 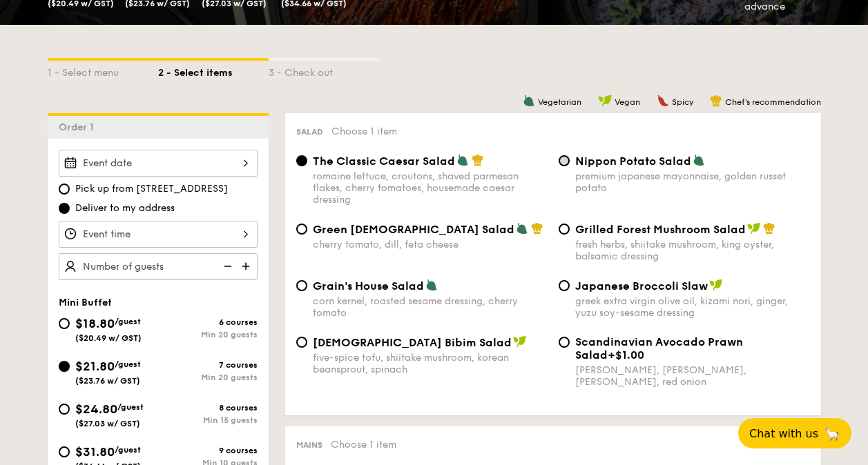 I want to click on div: 2 - Select items, so click(x=213, y=70).